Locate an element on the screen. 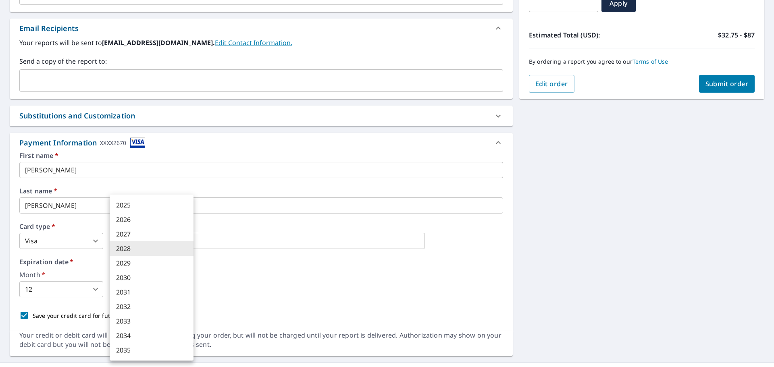 This screenshot has width=774, height=367. li: 2028 is located at coordinates (152, 249).